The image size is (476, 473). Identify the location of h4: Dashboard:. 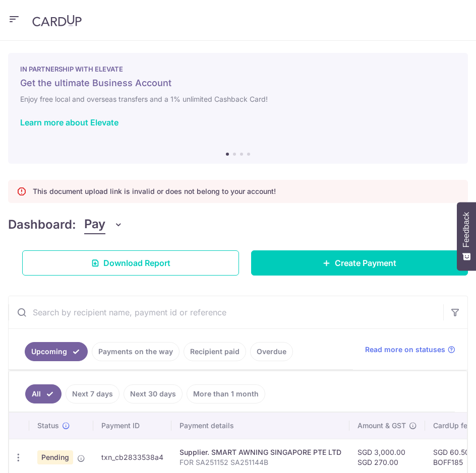
(42, 225).